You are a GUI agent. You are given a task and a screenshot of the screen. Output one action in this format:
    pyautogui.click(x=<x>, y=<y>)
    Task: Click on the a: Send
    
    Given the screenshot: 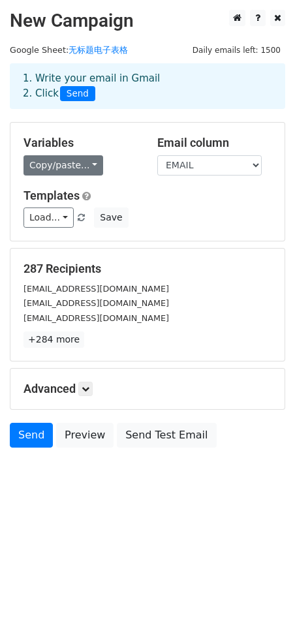 What is the action you would take?
    pyautogui.click(x=31, y=435)
    